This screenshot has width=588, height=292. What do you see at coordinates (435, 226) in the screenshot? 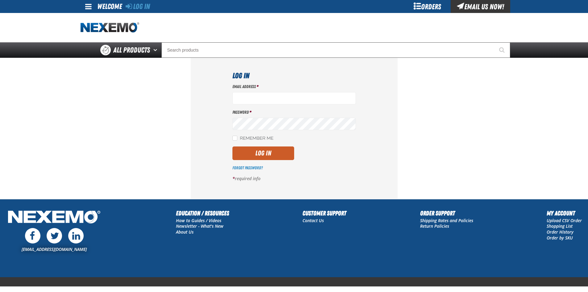
I see `a: Return Policies` at bounding box center [435, 226].